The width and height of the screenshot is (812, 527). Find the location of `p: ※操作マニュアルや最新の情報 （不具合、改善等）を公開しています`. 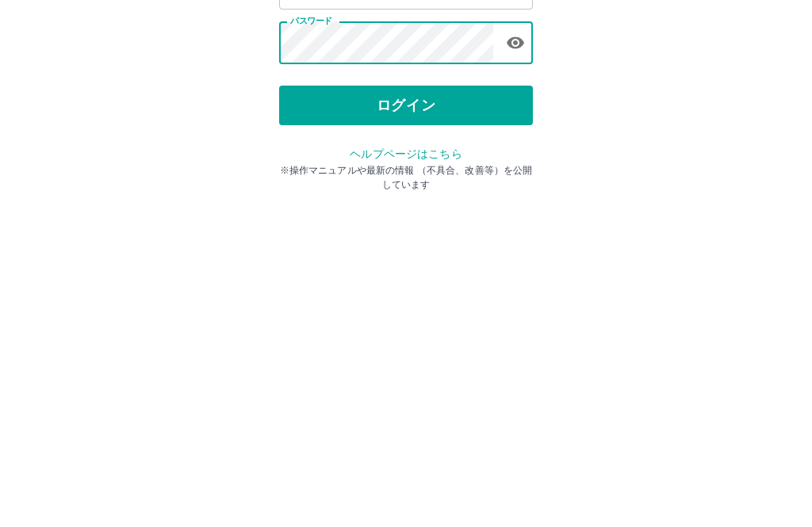

p: ※操作マニュアルや最新の情報 （不具合、改善等）を公開しています is located at coordinates (406, 366).